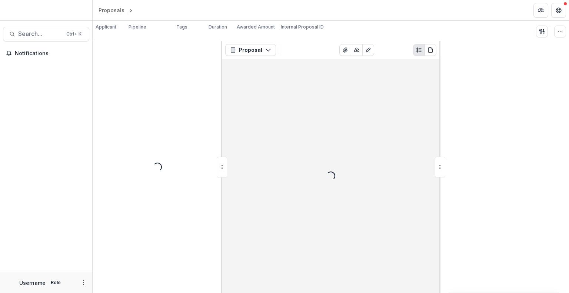 This screenshot has height=293, width=569. Describe the element at coordinates (251, 50) in the screenshot. I see `button: Proposal` at that location.